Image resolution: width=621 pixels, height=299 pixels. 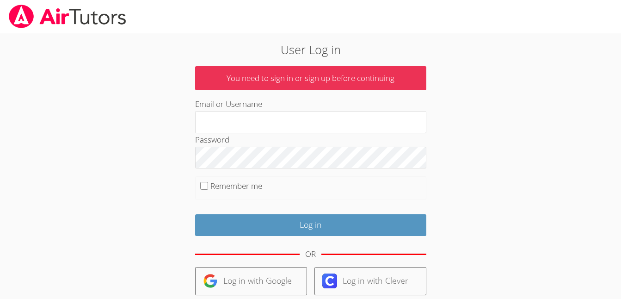 What do you see at coordinates (310, 254) in the screenshot?
I see `div: OR` at bounding box center [310, 254].